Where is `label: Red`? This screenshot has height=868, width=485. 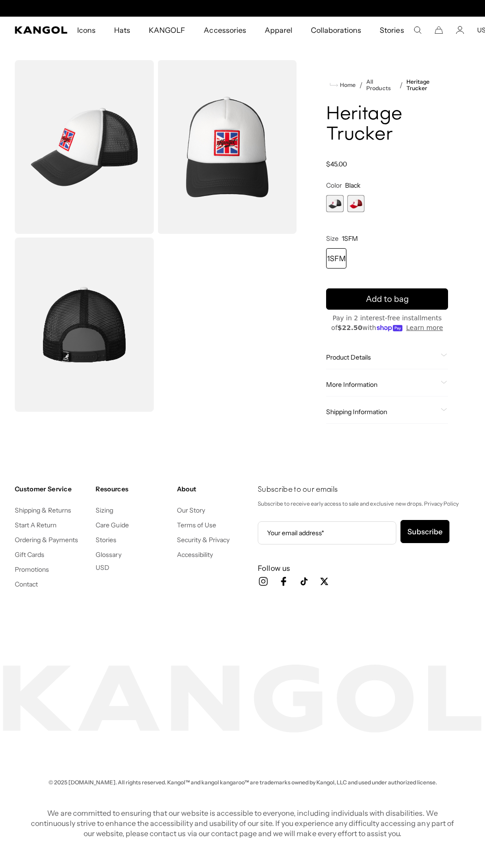 label: Red is located at coordinates (356, 203).